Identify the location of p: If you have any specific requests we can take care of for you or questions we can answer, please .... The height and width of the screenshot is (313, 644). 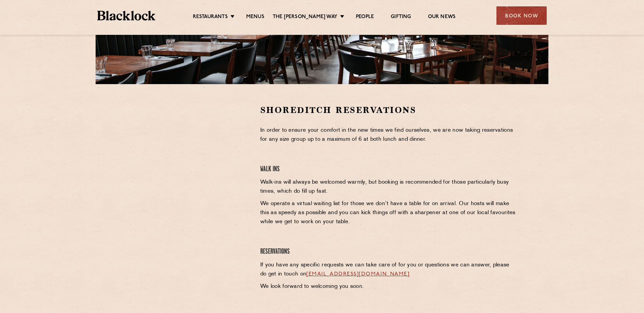
(389, 270).